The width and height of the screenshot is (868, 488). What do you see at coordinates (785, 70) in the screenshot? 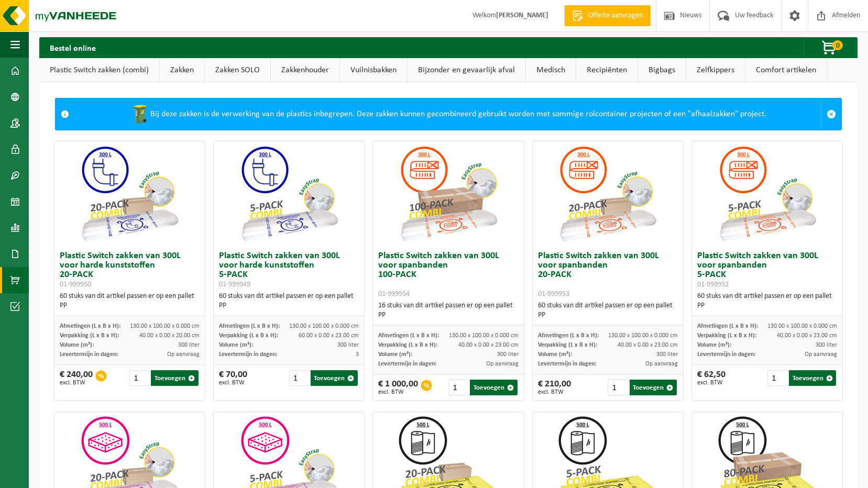
I see `a: Comfort artikelen` at bounding box center [785, 70].